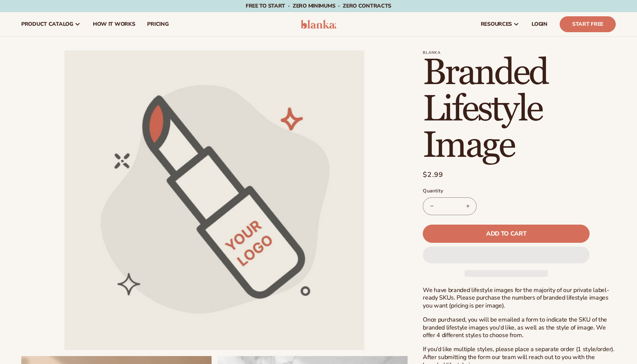  I want to click on span: resources, so click(496, 24).